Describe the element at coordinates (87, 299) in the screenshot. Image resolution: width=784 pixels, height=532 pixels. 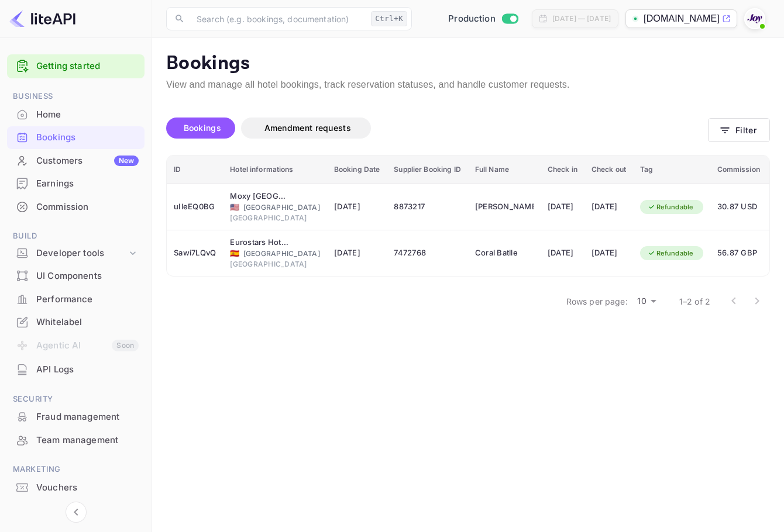
I see `div: Performance` at that location.